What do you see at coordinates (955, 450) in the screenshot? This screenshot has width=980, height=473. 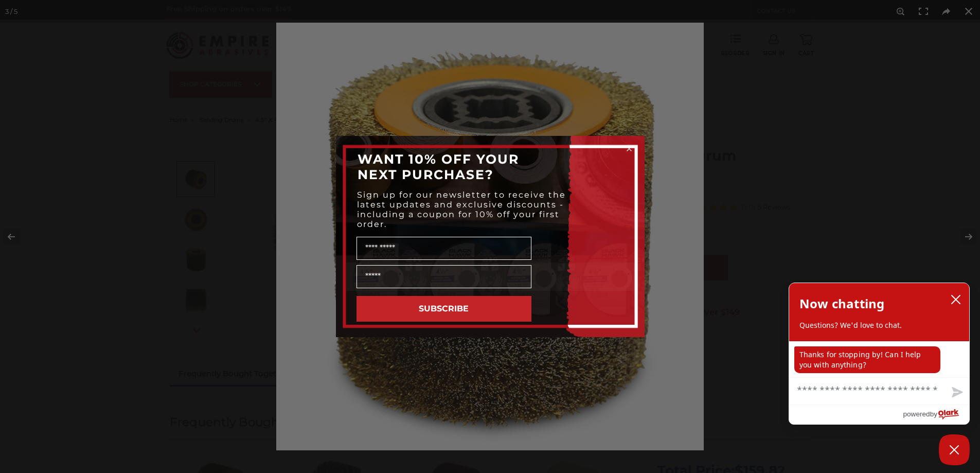 I see `button: Close Chatbox` at bounding box center [955, 450].